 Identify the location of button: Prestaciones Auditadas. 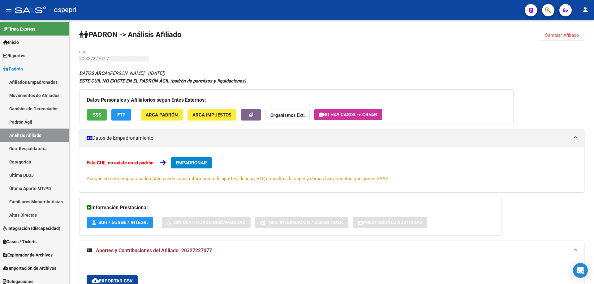
(390, 222).